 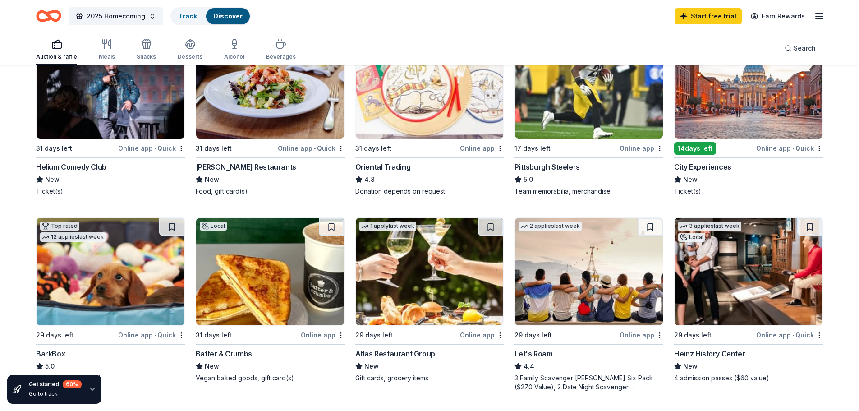 What do you see at coordinates (281, 57) in the screenshot?
I see `div: Beverages` at bounding box center [281, 57].